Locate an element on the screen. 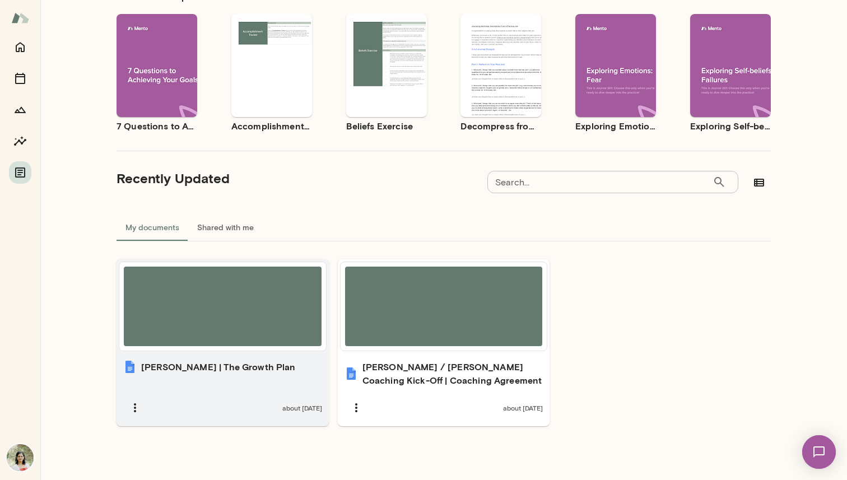 Image resolution: width=847 pixels, height=480 pixels. h6: Beliefs Exercise is located at coordinates (386, 126).